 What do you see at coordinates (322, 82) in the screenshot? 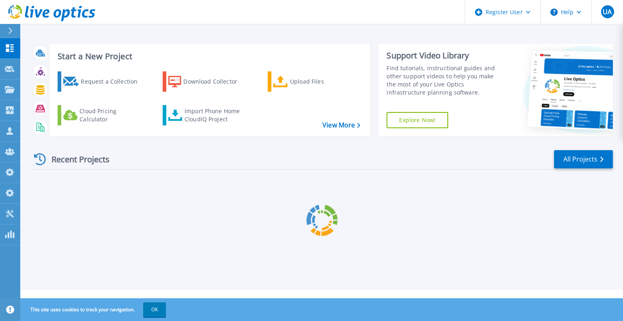
I see `div: Upload Files` at bounding box center [322, 82].